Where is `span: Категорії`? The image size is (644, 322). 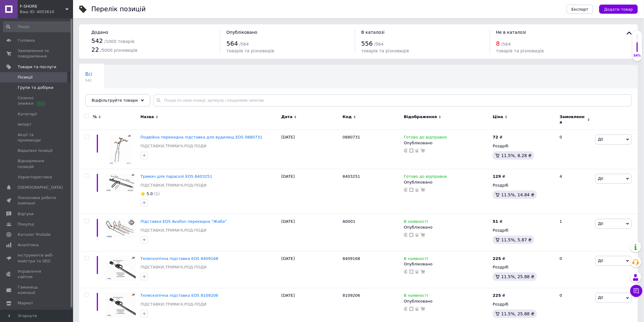
span: Категорії is located at coordinates (27, 114).